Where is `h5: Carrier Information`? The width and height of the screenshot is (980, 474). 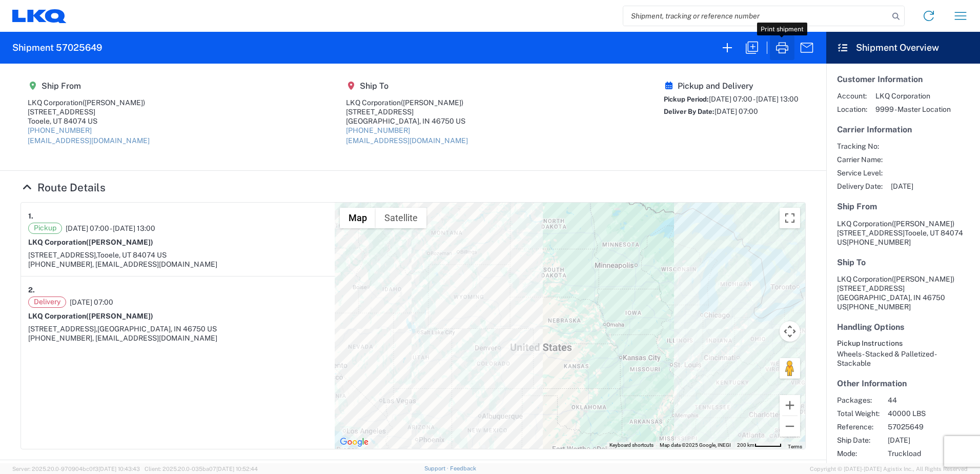
h5: Carrier Information is located at coordinates (903, 129).